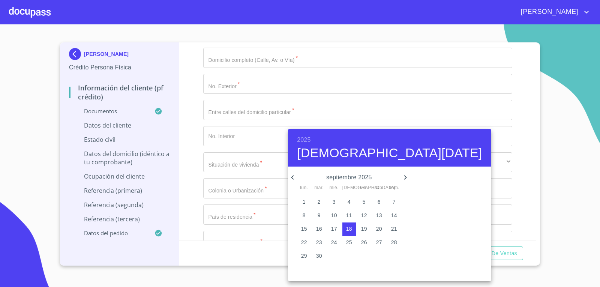 Image resolution: width=600 pixels, height=287 pixels. What do you see at coordinates (349, 229) in the screenshot?
I see `button: 18` at bounding box center [349, 229].